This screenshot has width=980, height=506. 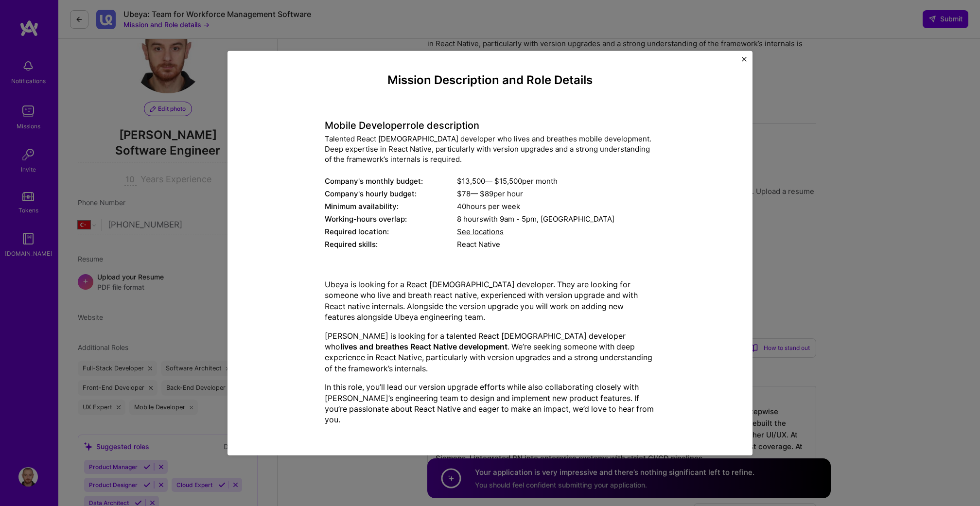 What do you see at coordinates (391, 181) in the screenshot?
I see `div: Company's monthly budget:` at bounding box center [391, 181].